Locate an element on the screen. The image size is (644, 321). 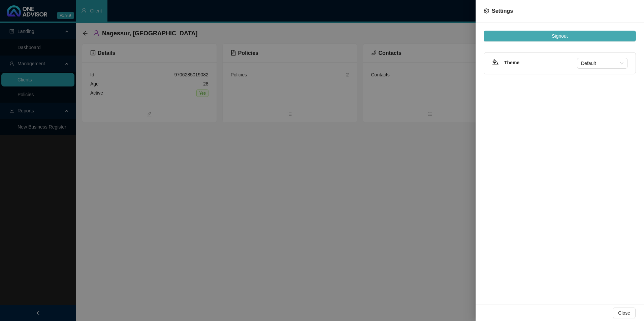
span: Default is located at coordinates (603, 63).